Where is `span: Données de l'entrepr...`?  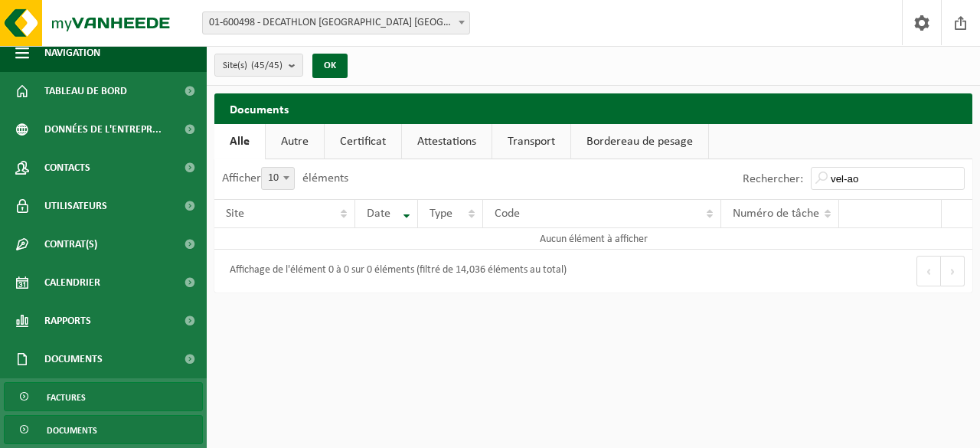
span: Données de l'entrepr... is located at coordinates (103, 130).